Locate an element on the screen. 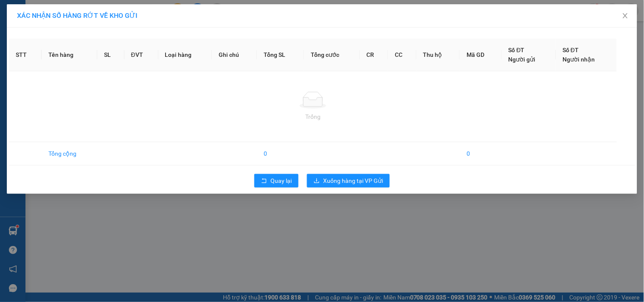 This screenshot has height=302, width=644. th: STT is located at coordinates (25, 55).